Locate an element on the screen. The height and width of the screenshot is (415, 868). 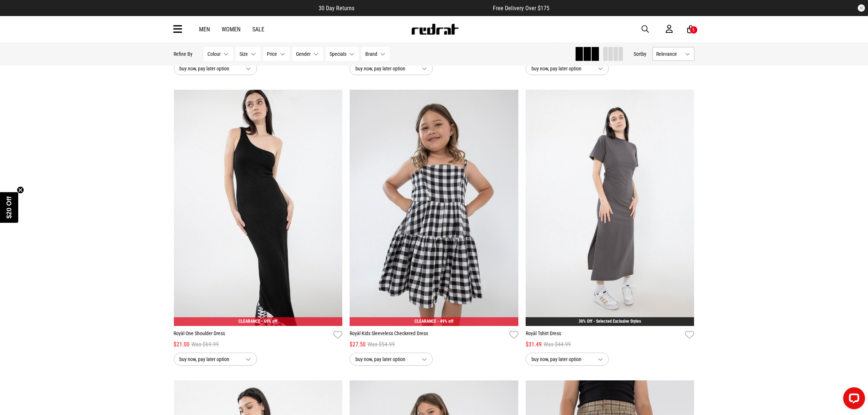
a: Men is located at coordinates (205, 29).